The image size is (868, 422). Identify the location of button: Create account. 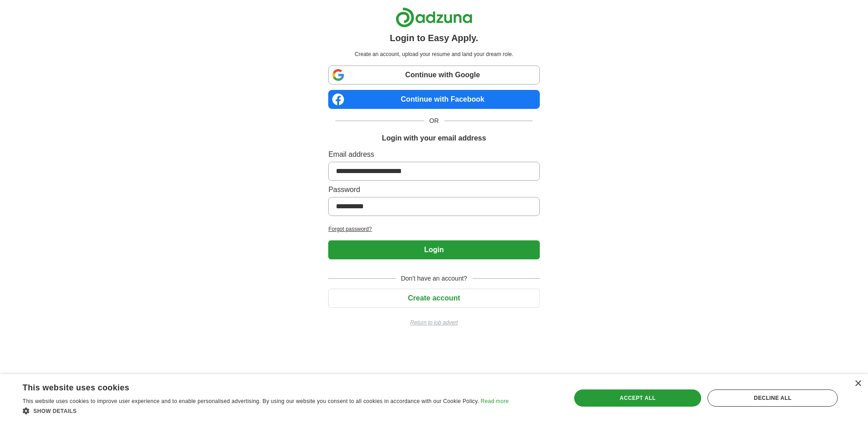
(434, 298).